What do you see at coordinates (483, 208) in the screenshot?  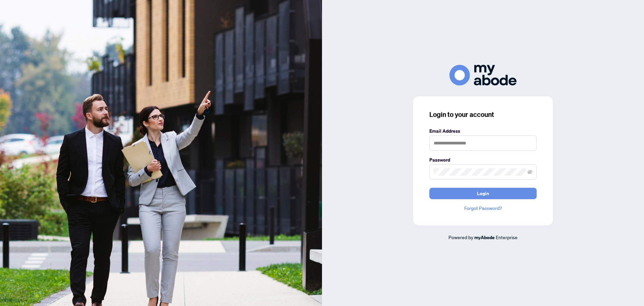 I see `a: Forgot Password?` at bounding box center [483, 208].